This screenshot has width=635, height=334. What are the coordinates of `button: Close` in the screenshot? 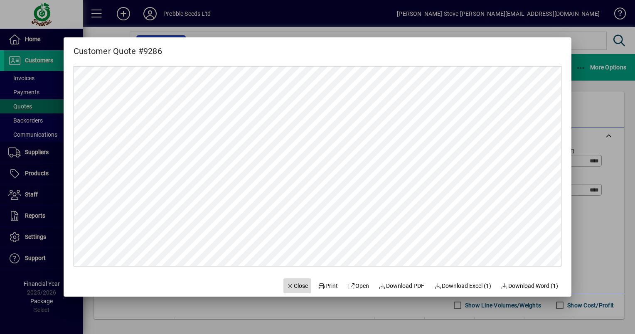 It's located at (297, 286).